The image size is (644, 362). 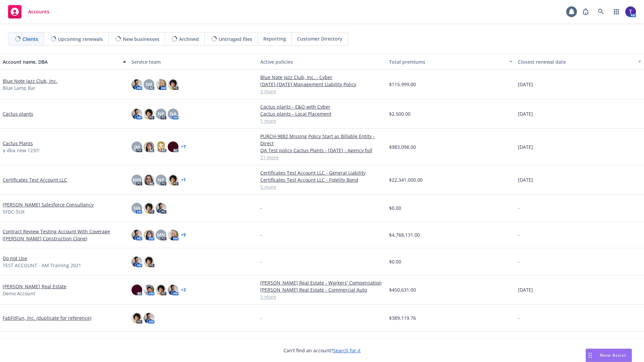 What do you see at coordinates (42, 265) in the screenshot?
I see `span: TEST ACCOUNT - AM Training 2021` at bounding box center [42, 265].